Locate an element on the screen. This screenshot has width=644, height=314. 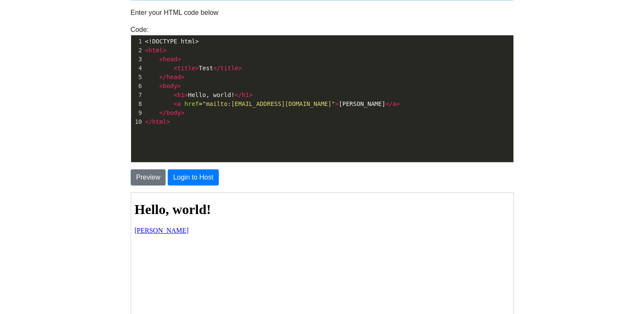
div: 10 is located at coordinates (137, 122).